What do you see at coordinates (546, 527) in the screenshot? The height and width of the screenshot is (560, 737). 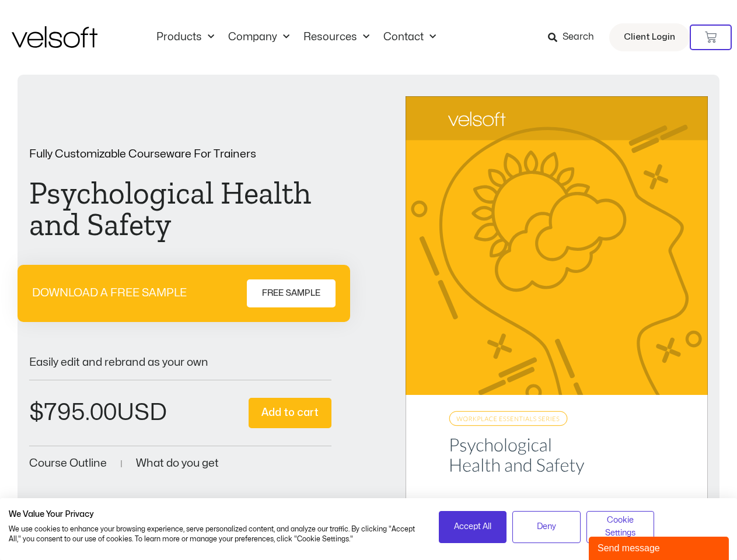 I see `button: Deny all cookies` at bounding box center [546, 527].